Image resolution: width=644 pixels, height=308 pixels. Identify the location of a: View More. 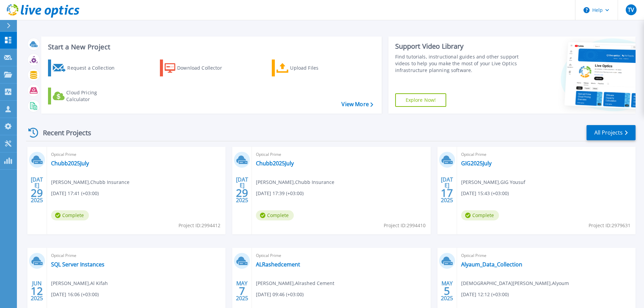
(357, 104).